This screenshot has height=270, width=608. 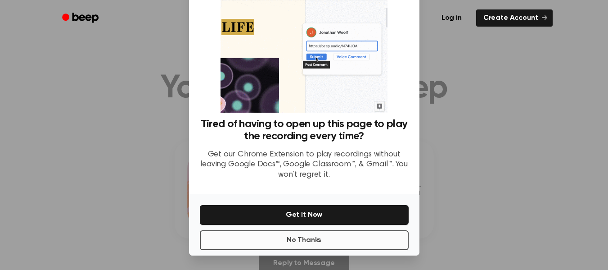 What do you see at coordinates (304, 130) in the screenshot?
I see `h3: Tired of having to open up this page to play the recording every time?` at bounding box center [304, 130].